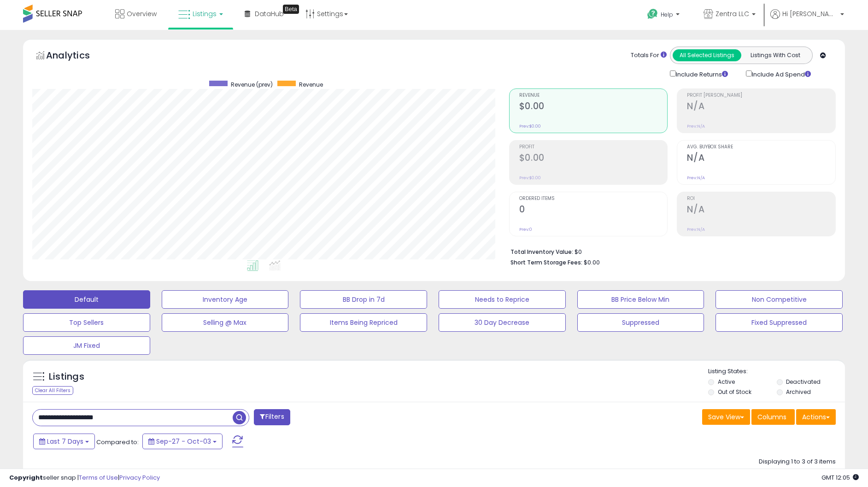  What do you see at coordinates (734, 392) in the screenshot?
I see `label: Out of Stock` at bounding box center [734, 392].